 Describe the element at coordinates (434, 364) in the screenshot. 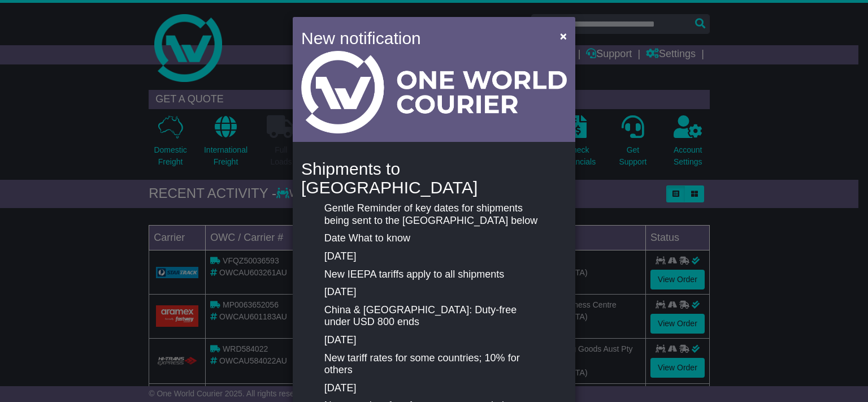

I see `p: New tariff rates for some countries; 10% for others` at that location.